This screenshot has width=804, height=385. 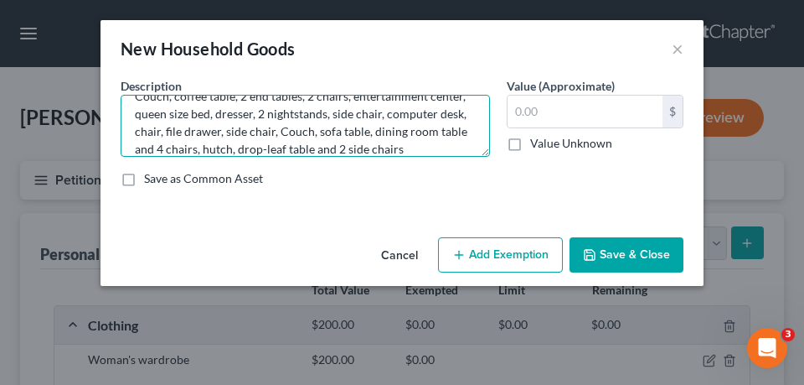 What do you see at coordinates (560, 85) in the screenshot?
I see `label: Value (Approximate)` at bounding box center [560, 85].